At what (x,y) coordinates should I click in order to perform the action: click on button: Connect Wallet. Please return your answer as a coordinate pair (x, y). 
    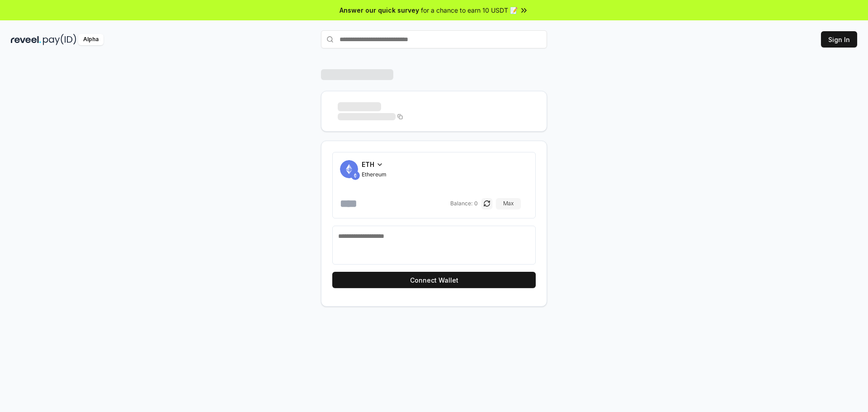
    Looking at the image, I should click on (434, 280).